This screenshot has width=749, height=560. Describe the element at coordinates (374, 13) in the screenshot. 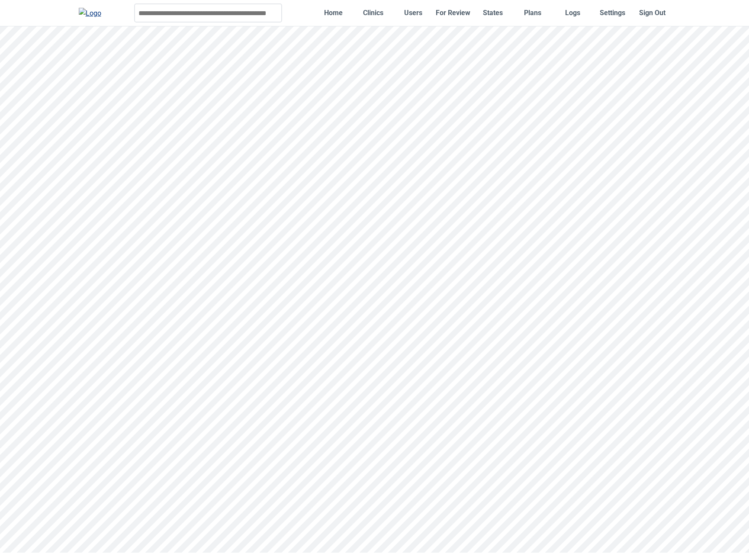

I see `a: Clinics` at that location.